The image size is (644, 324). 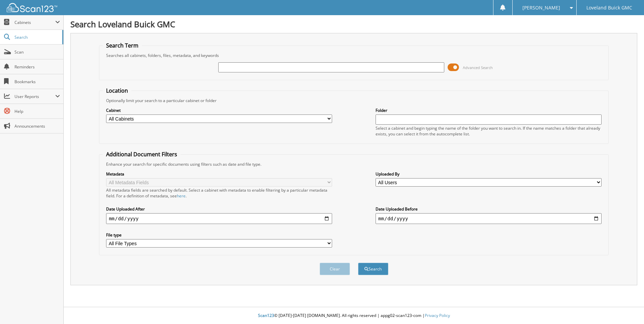 What do you see at coordinates (353, 24) in the screenshot?
I see `h1: Search Loveland Buick GMC` at bounding box center [353, 24].